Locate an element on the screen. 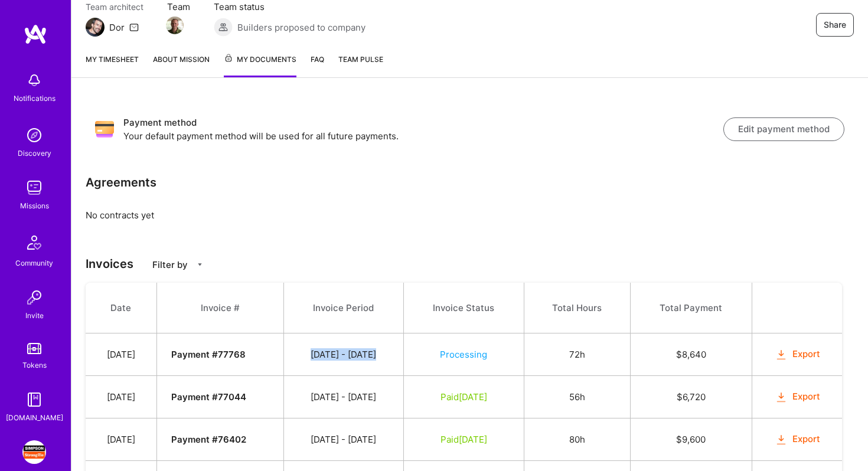  a: Team Pulse is located at coordinates (361, 65).